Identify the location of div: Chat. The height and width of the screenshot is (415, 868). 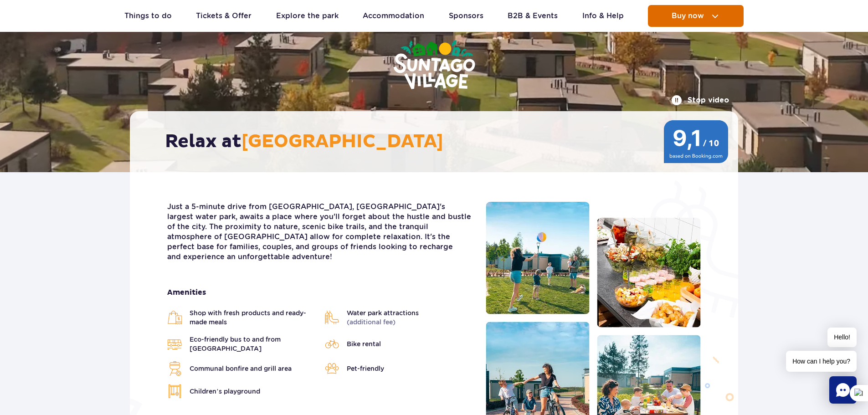
(843, 390).